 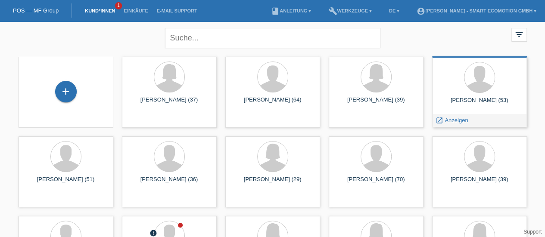 What do you see at coordinates (177, 11) in the screenshot?
I see `a: E-Mail Support` at bounding box center [177, 11].